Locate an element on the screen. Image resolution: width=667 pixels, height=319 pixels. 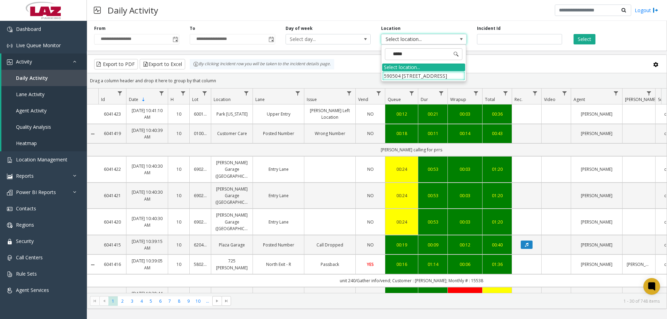
a: 00:03 is located at coordinates (464, 114).